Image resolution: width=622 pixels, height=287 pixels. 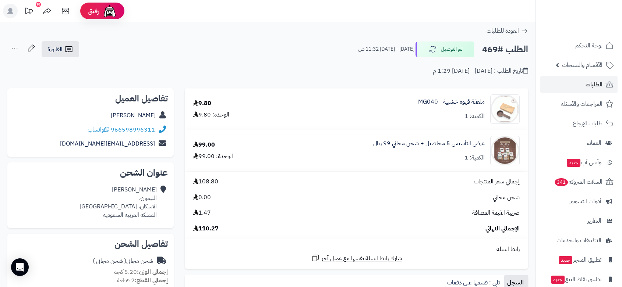 I want to click on a: تحديثات المنصة, so click(x=29, y=12).